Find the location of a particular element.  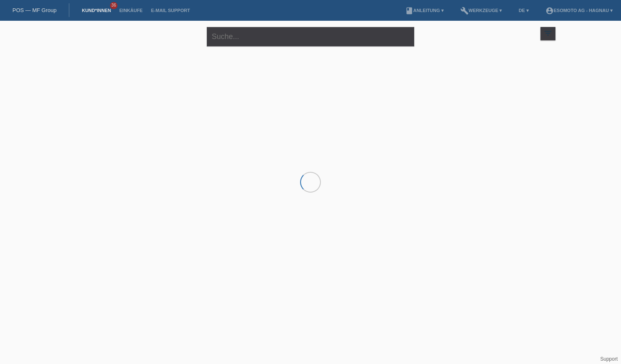

a: E-Mail Support is located at coordinates (171, 11).